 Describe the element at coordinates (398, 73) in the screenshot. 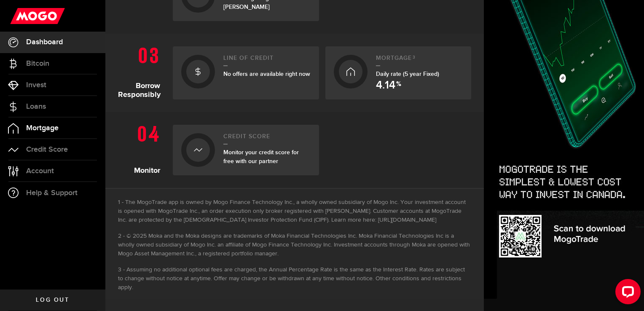

I see `a: Mortgage3Daily rate (5 year Fixed) 4.14 %` at that location.